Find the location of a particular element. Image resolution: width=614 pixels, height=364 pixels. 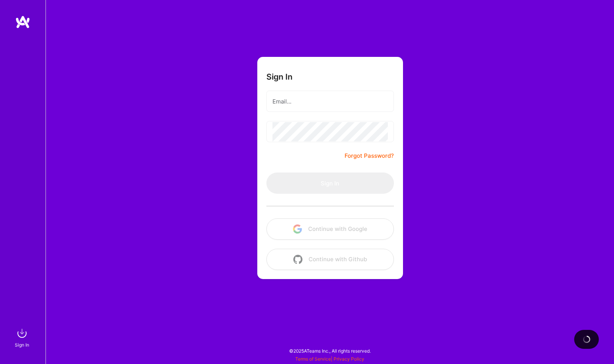

h3: Sign In is located at coordinates (279, 76).